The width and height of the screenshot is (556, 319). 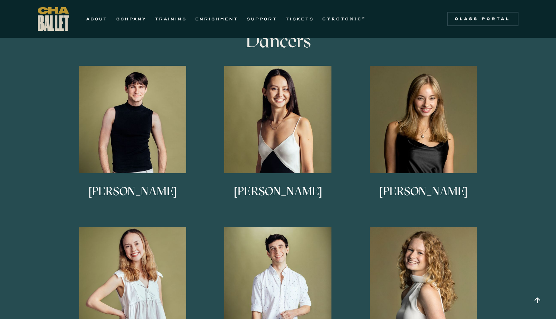 I want to click on a: home, so click(x=53, y=19).